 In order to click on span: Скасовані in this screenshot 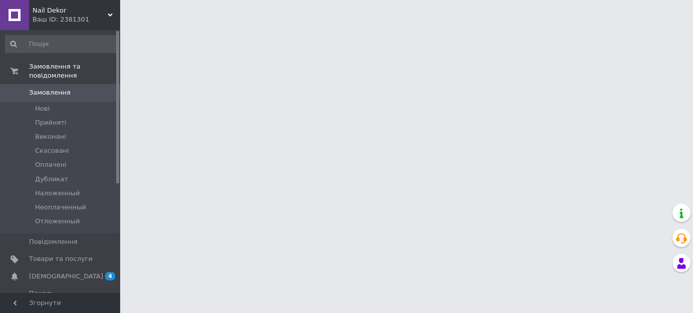, I will do `click(52, 151)`.